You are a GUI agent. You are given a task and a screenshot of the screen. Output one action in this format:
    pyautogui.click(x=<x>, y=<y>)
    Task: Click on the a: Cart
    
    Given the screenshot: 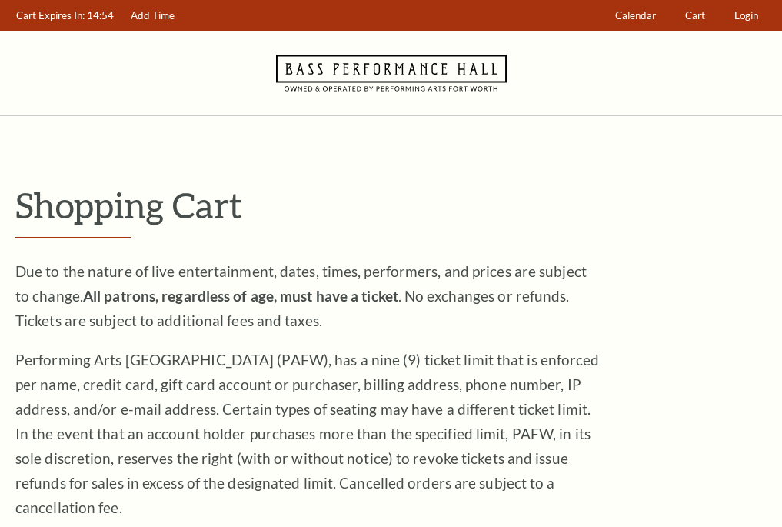 What is the action you would take?
    pyautogui.click(x=695, y=15)
    